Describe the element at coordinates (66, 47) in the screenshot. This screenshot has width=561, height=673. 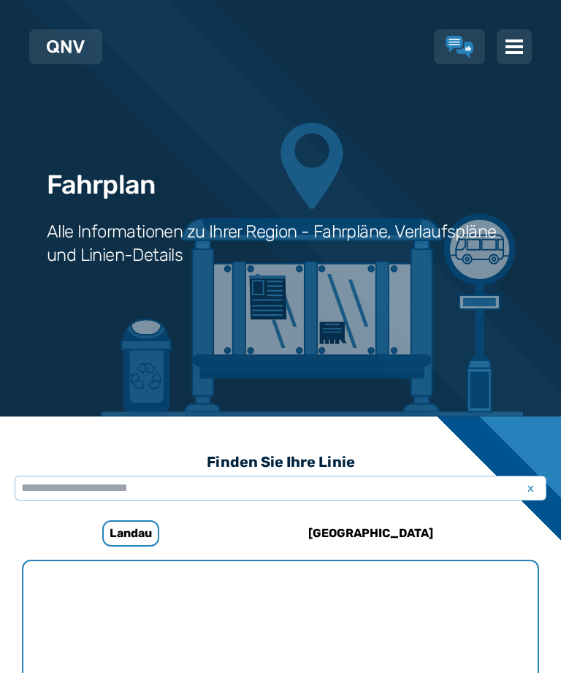
I see `img: QNV Logo` at that location.